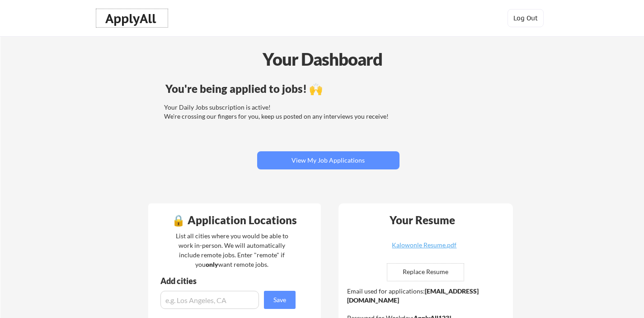 The image size is (644, 318). What do you see at coordinates (279, 300) in the screenshot?
I see `button: Save` at bounding box center [279, 300].